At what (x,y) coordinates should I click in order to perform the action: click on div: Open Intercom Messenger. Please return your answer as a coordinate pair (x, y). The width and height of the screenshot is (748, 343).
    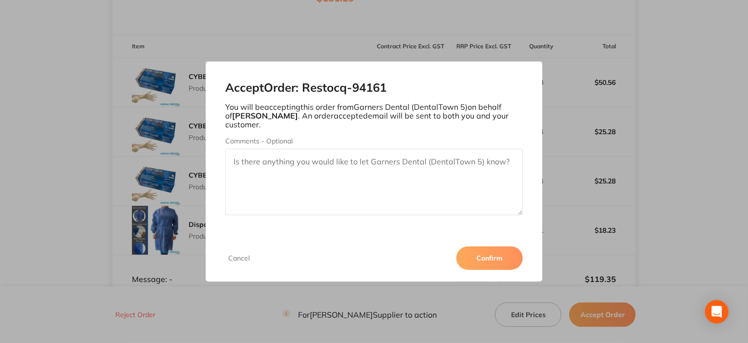
    Looking at the image, I should click on (717, 312).